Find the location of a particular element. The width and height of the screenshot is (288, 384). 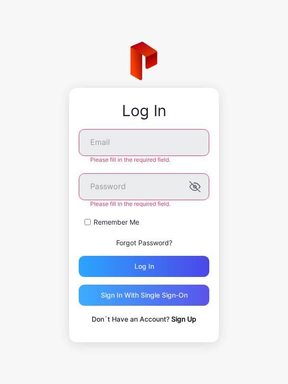

label: Remember Me is located at coordinates (116, 222).